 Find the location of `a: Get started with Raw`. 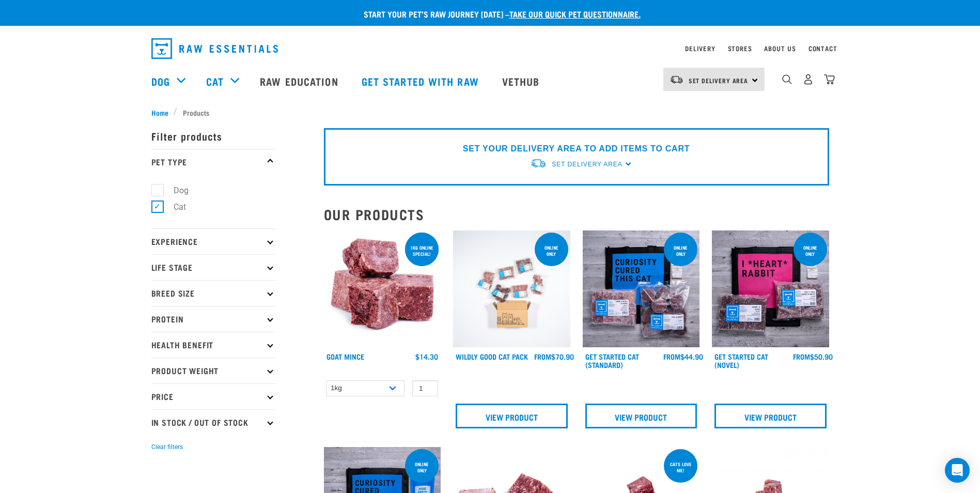

a: Get started with Raw is located at coordinates (422, 81).